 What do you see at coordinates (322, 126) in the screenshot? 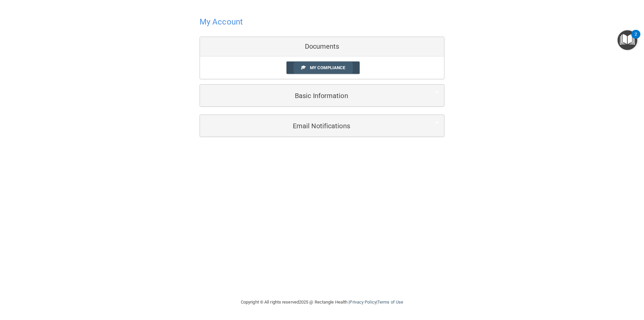
I see `a: Email Notifications` at bounding box center [322, 126].